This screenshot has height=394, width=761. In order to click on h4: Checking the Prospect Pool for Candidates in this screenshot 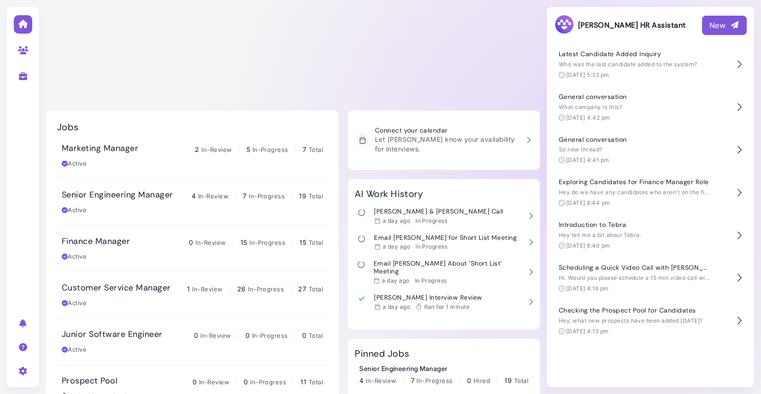, I will do `click(634, 310)`.